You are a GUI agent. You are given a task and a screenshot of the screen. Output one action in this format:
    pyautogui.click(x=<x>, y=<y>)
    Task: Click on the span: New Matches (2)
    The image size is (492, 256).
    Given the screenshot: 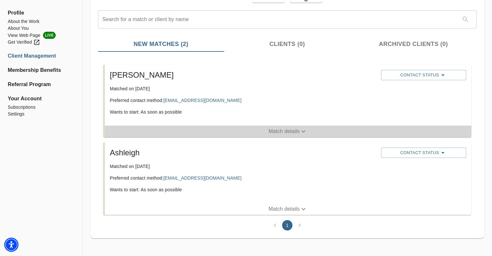 What is the action you would take?
    pyautogui.click(x=161, y=44)
    